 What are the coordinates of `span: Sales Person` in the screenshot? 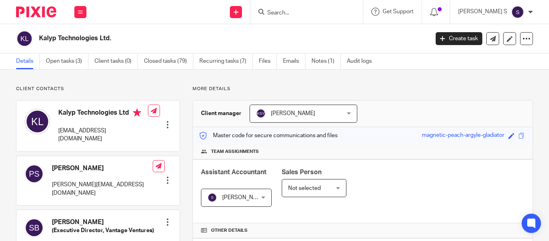 It's located at (302, 172).